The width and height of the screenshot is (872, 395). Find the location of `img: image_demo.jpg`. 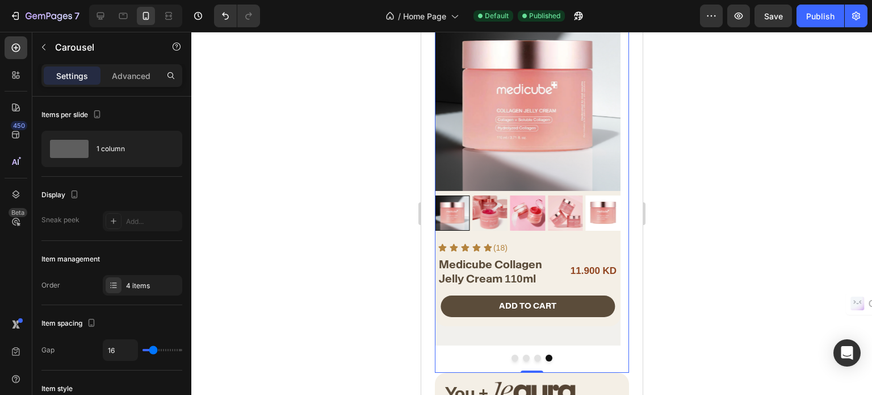

img: image_demo.jpg is located at coordinates (116, 363).